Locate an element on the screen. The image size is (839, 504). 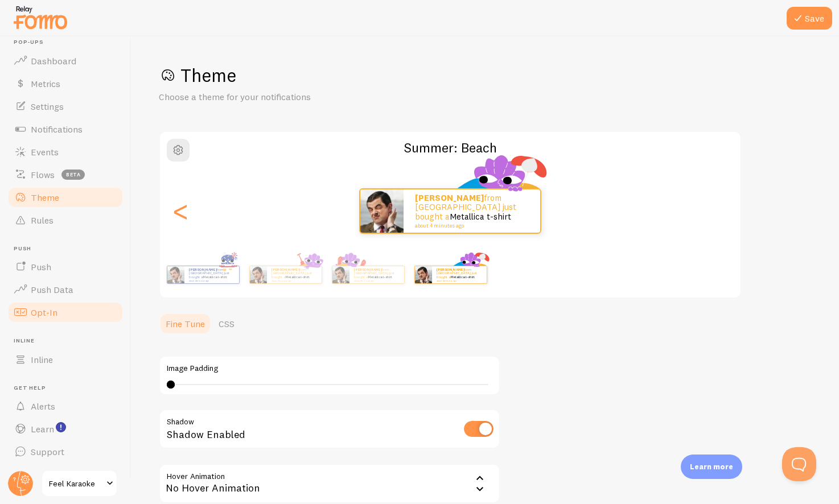
span: Learn is located at coordinates (43, 430).